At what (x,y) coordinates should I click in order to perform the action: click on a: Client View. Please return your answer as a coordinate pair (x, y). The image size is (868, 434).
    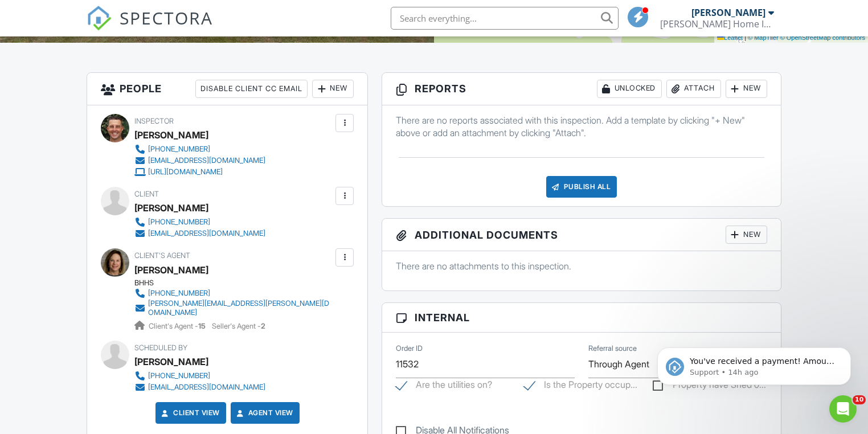
    Looking at the image, I should click on (189, 413).